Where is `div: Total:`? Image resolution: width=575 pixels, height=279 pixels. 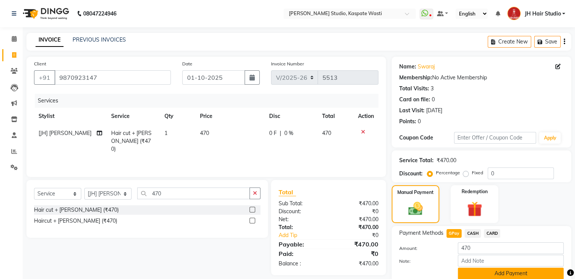
div: Total: is located at coordinates (301, 227).